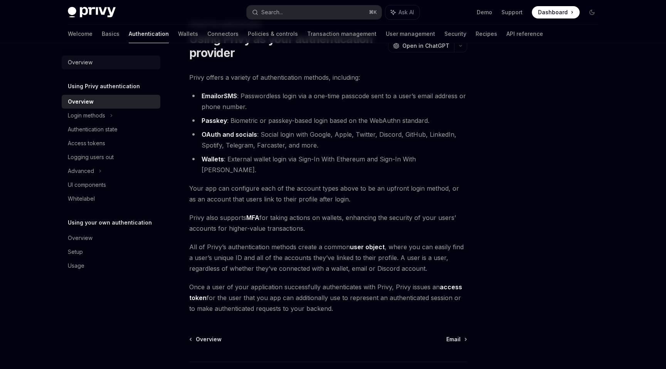 This screenshot has height=369, width=666. Describe the element at coordinates (328, 121) in the screenshot. I see `li: : Biometric or passkey-based login based on the WebAuthn standard.` at that location.